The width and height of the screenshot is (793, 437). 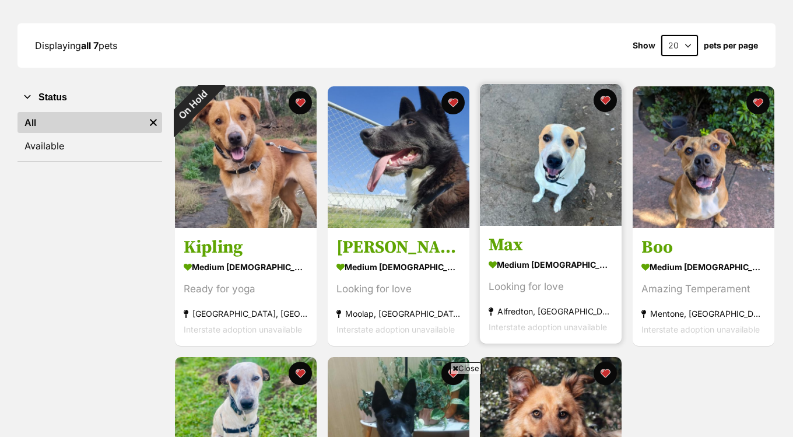 What do you see at coordinates (90, 135) in the screenshot?
I see `div: Status` at bounding box center [90, 135].